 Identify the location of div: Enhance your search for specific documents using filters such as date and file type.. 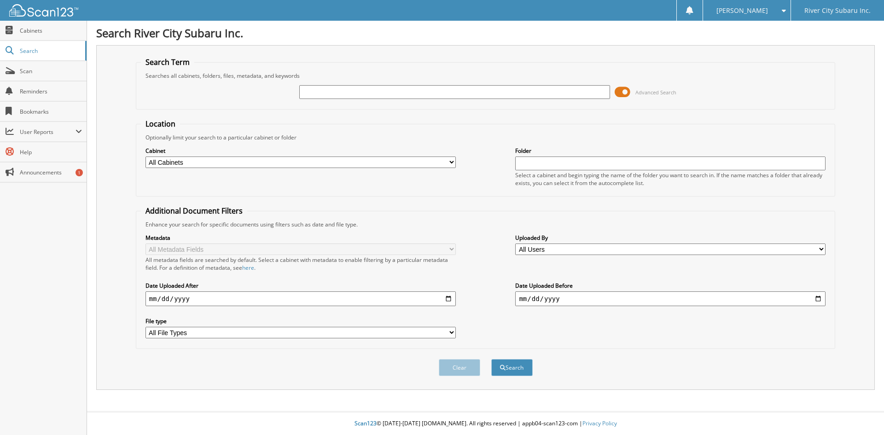
(486, 224).